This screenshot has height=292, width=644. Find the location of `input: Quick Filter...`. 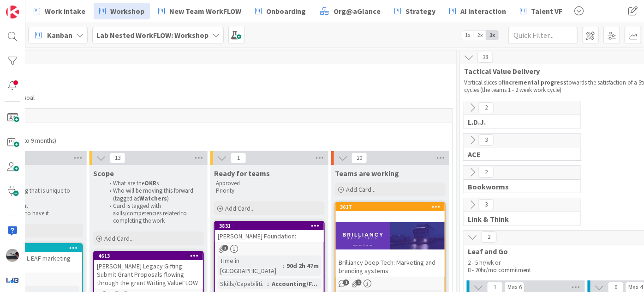

input: Quick Filter... is located at coordinates (543, 35).